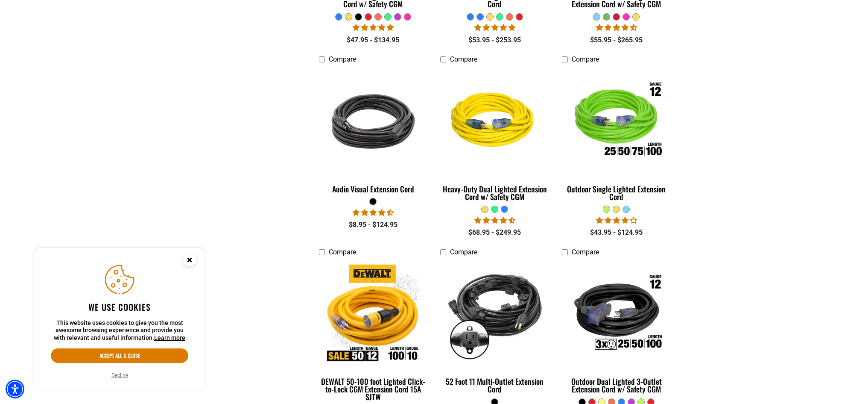 The width and height of the screenshot is (868, 404). Describe the element at coordinates (617, 313) in the screenshot. I see `img: Outdoor Dual Lighted 3-Outlet Extension Cord w/ Safety CGM` at that location.